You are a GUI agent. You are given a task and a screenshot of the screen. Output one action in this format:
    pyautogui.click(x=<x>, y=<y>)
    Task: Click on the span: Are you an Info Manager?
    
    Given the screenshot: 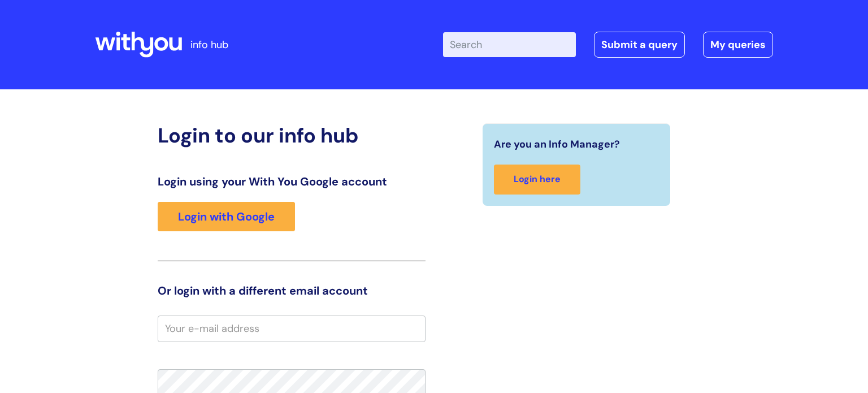 What is the action you would take?
    pyautogui.click(x=557, y=144)
    